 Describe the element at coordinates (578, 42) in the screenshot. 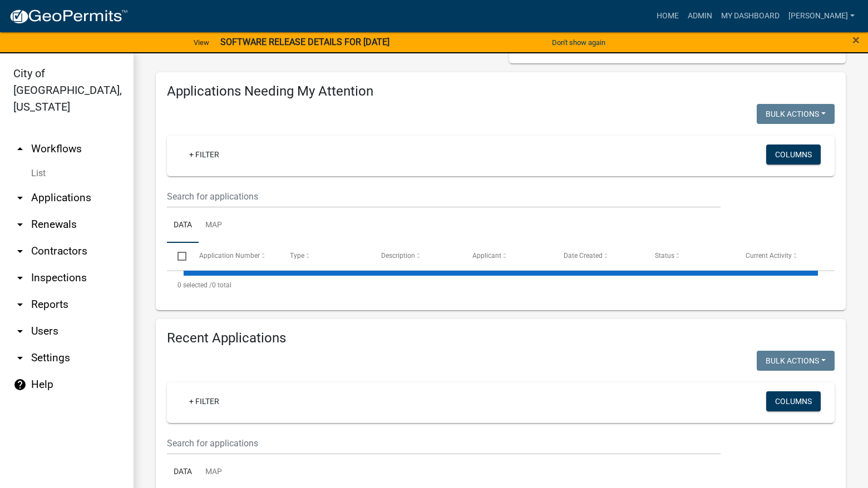

I see `button: Don't show again` at that location.